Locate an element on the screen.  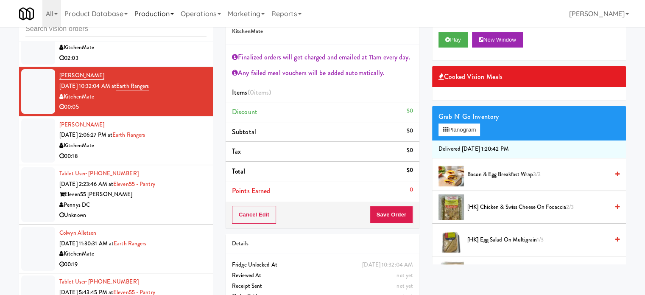
div: Details is located at coordinates (322, 243).